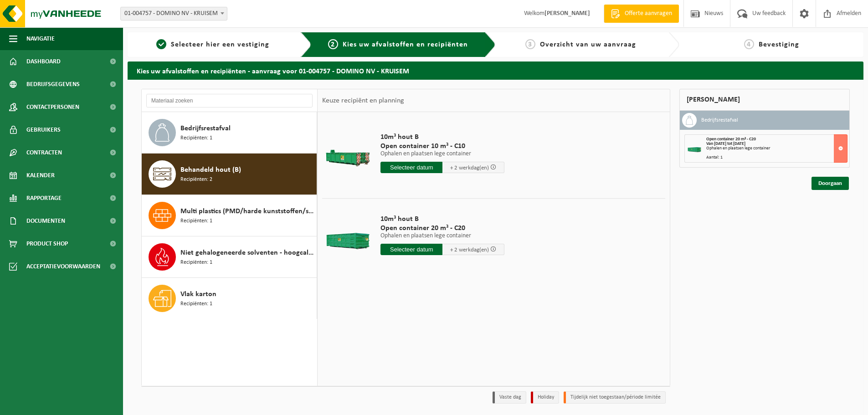 This screenshot has height=415, width=868. I want to click on span: Kies uw afvalstoffen en recipiënten, so click(405, 45).